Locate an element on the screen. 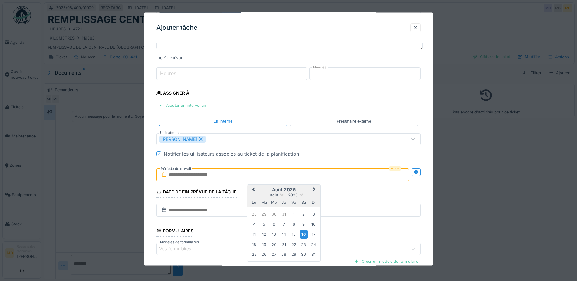  div: dimanche is located at coordinates (313, 202).